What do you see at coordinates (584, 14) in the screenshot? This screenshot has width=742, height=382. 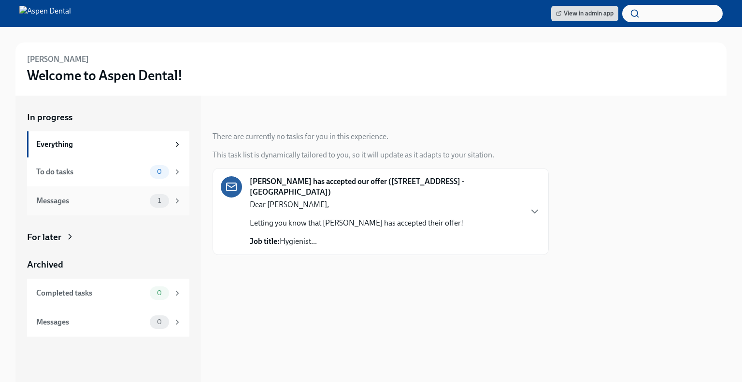 I see `span: View in admin app` at bounding box center [584, 14].